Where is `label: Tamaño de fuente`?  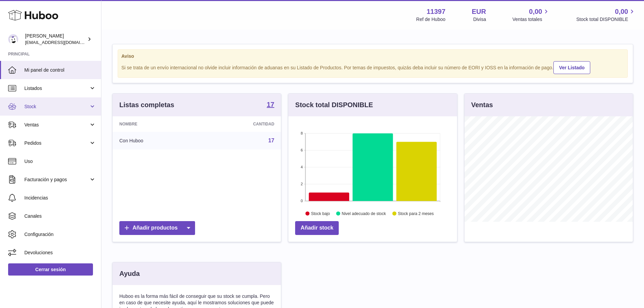
label: Tamaño de fuente is located at coordinates (22, 44).